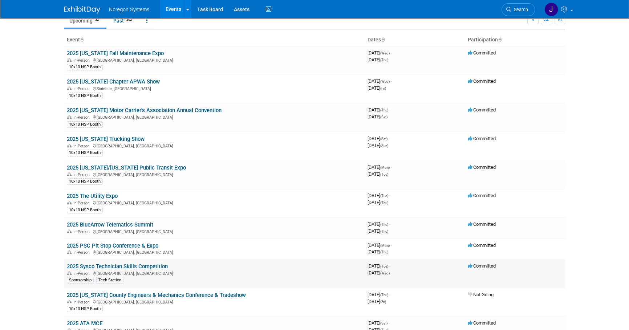 The width and height of the screenshot is (629, 330). What do you see at coordinates (520, 9) in the screenshot?
I see `span: Search` at bounding box center [520, 9].